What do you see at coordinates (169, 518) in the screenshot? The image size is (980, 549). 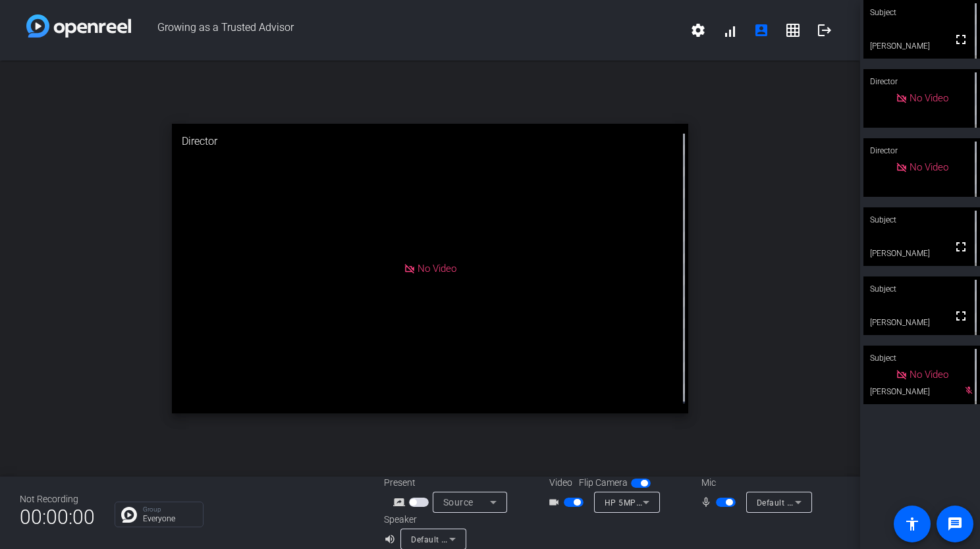 I see `p: Everyone` at bounding box center [169, 518].